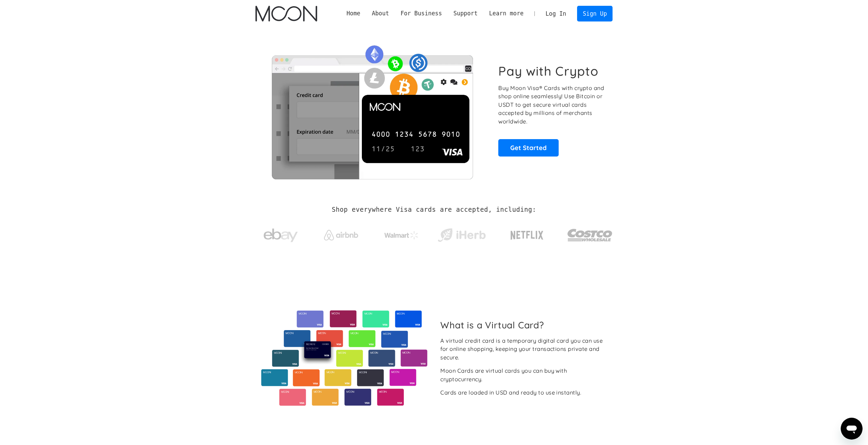  Describe the element at coordinates (510, 393) in the screenshot. I see `div: Cards are loaded in USD and ready to use instantly.` at that location.